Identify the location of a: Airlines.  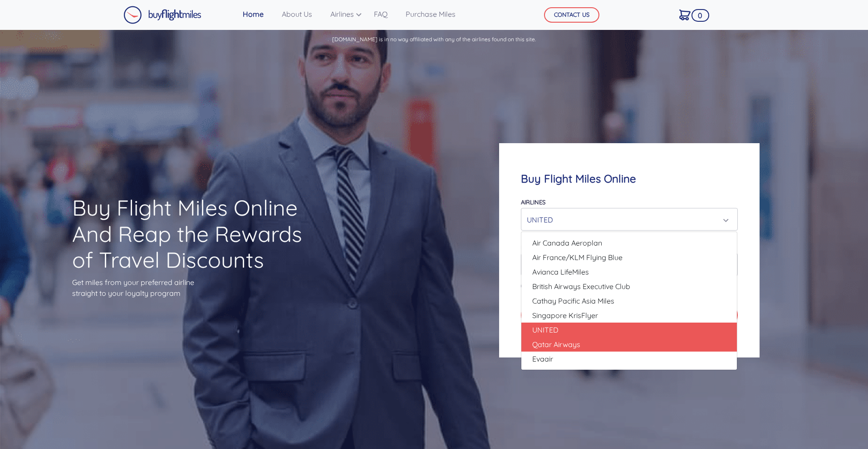
(343, 14).